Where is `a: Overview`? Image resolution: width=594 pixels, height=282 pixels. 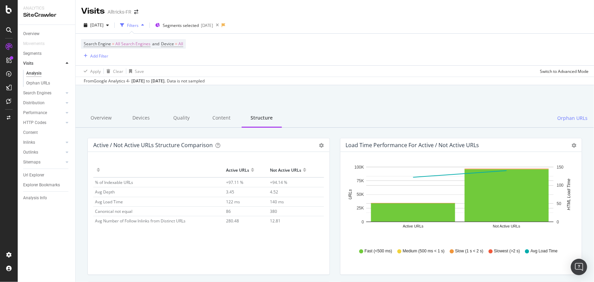 a: Overview is located at coordinates (47, 34).